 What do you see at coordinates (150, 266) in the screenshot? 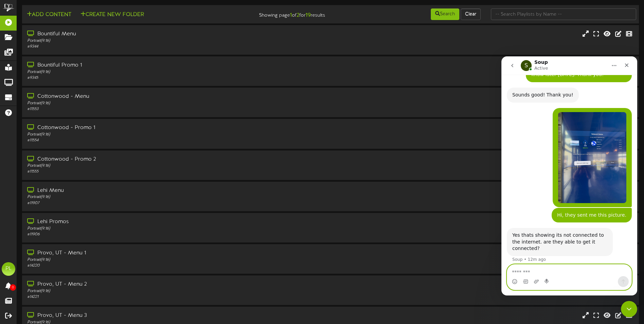
I see `div: # 14220` at bounding box center [150, 266].